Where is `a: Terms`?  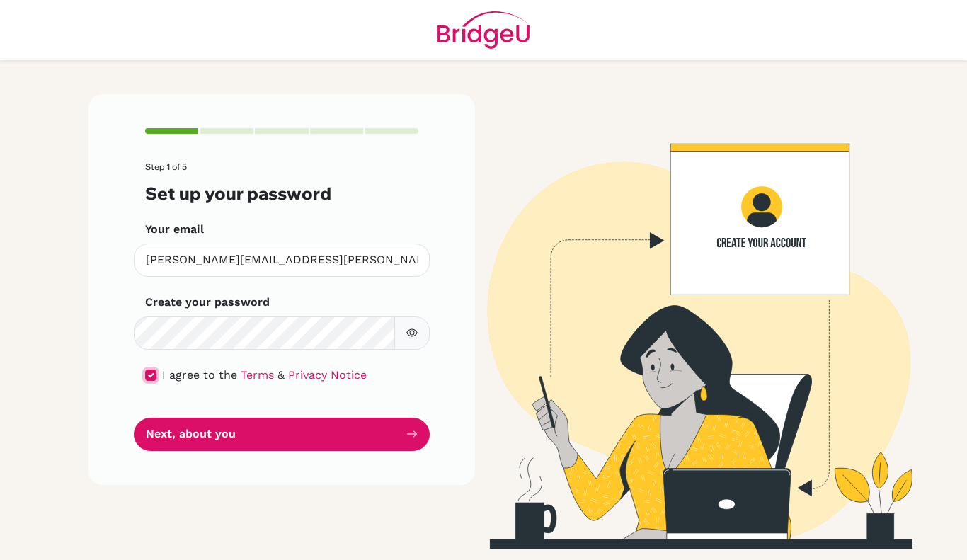 a: Terms is located at coordinates (257, 375).